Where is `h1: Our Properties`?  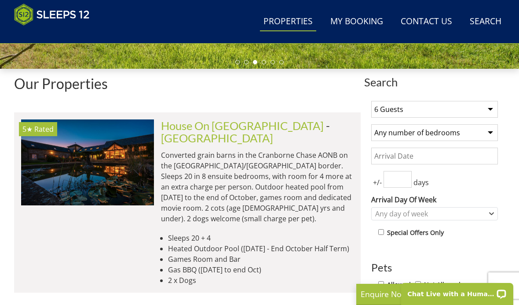 h1: Our Properties is located at coordinates (188, 83).